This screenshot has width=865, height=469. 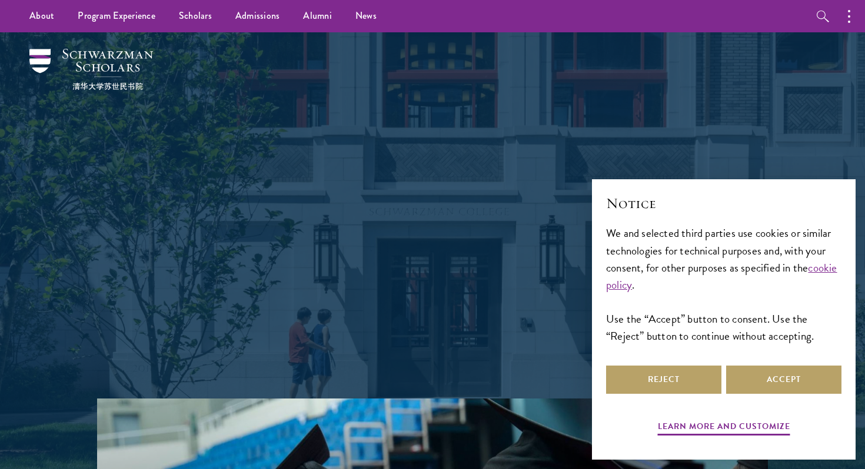 I want to click on button: Accept, so click(x=784, y=380).